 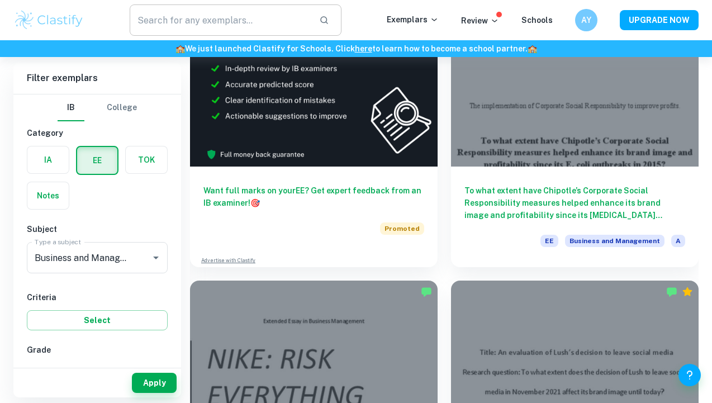 What do you see at coordinates (615, 241) in the screenshot?
I see `span: Business and Management` at bounding box center [615, 241].